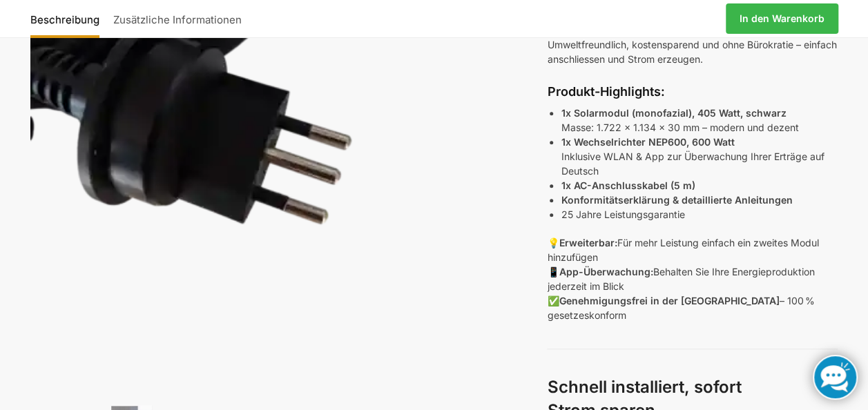  What do you see at coordinates (606, 91) in the screenshot?
I see `strong: Produkt-Highlights:` at bounding box center [606, 91].